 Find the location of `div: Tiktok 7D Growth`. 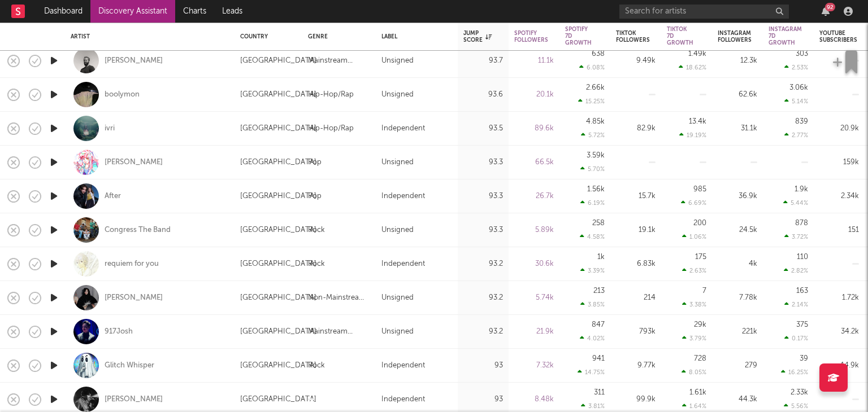

div: Tiktok 7D Growth is located at coordinates (680, 36).